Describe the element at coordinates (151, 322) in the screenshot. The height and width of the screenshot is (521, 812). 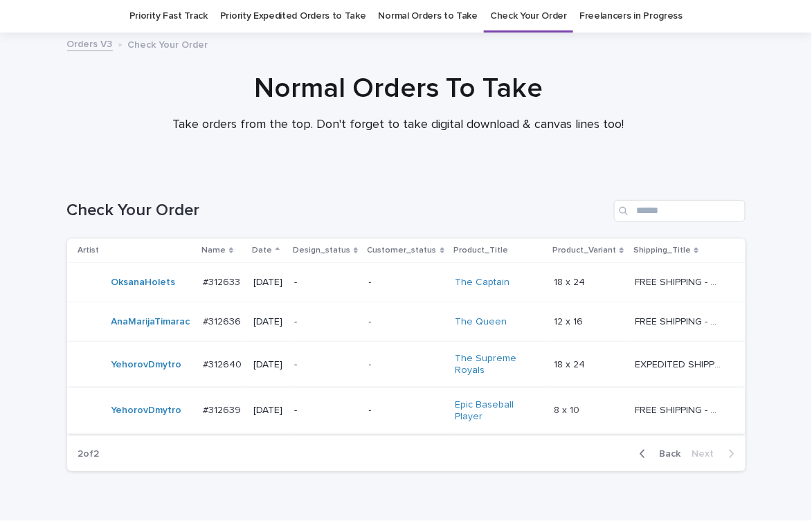
I see `a: AnaMarijaTimarac` at that location.